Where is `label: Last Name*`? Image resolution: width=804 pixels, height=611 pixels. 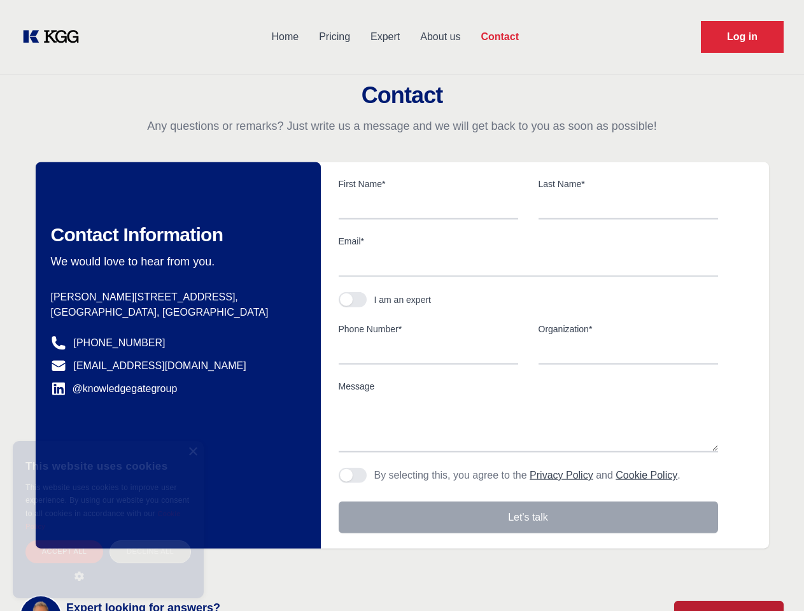 label: Last Name* is located at coordinates (629, 184).